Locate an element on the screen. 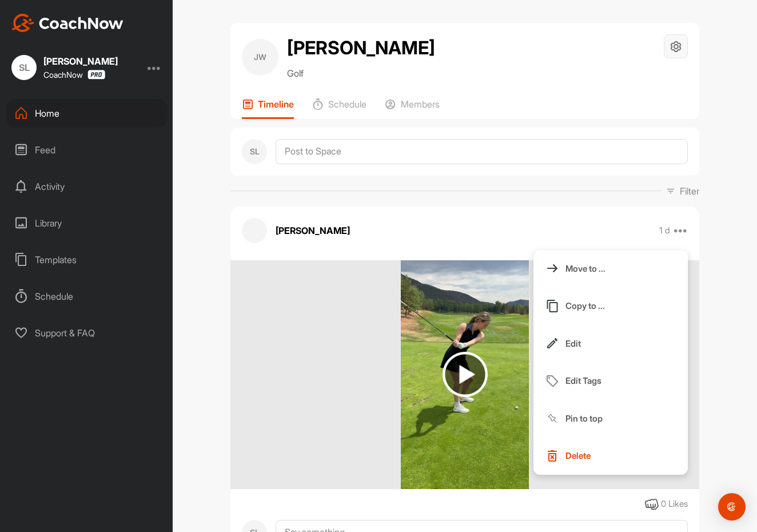 This screenshot has width=757, height=532. p: Edit Tags is located at coordinates (583, 380).